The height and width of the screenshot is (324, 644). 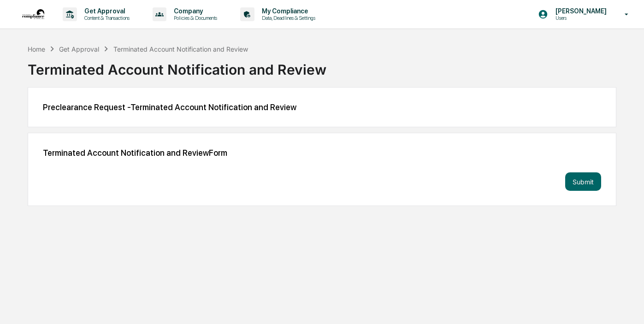 What do you see at coordinates (579, 18) in the screenshot?
I see `p: Users` at bounding box center [579, 18].